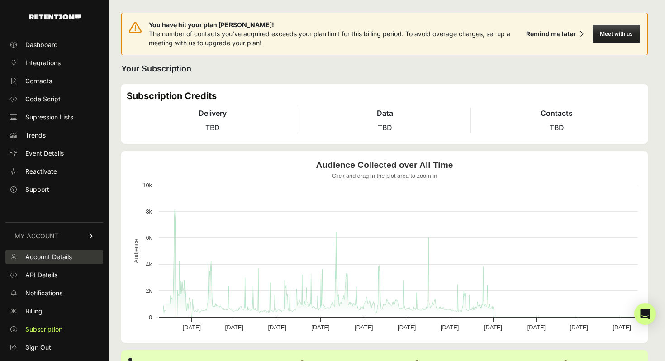 Image resolution: width=665 pixels, height=361 pixels. What do you see at coordinates (38, 348) in the screenshot?
I see `span: Sign Out` at bounding box center [38, 348].